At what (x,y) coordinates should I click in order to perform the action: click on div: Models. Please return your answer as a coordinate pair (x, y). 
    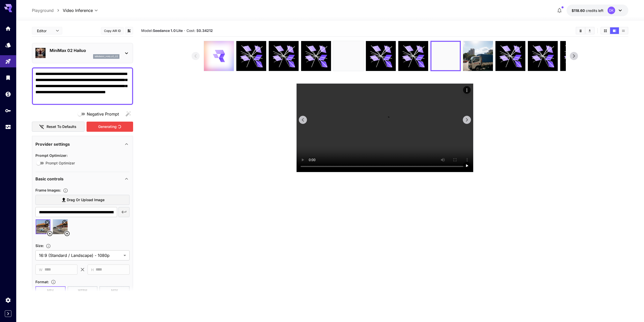
    Looking at the image, I should click on (8, 45).